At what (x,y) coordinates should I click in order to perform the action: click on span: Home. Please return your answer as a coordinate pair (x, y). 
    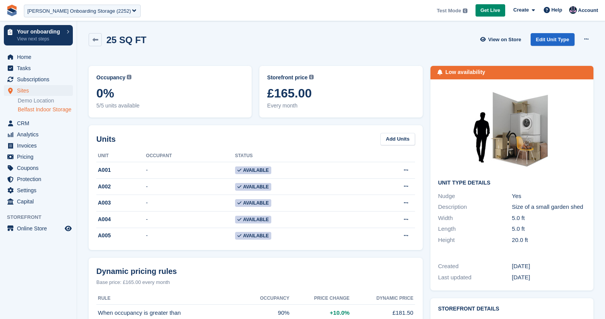
    Looking at the image, I should click on (40, 57).